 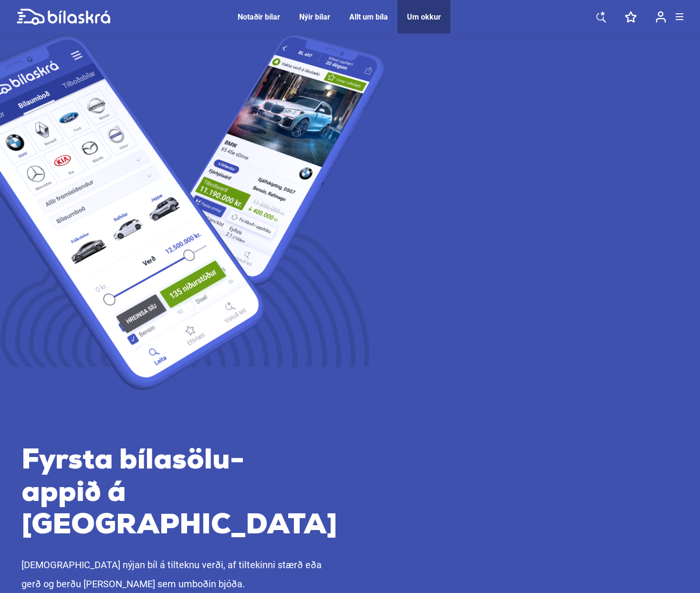 What do you see at coordinates (315, 17) in the screenshot?
I see `a: Nýir bílar` at bounding box center [315, 17].